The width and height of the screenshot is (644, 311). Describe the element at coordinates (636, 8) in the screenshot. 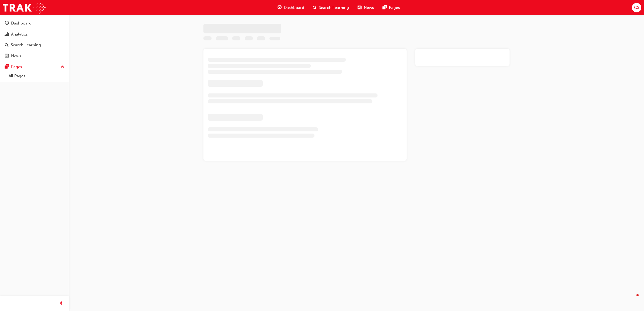

I see `button: CS` at that location.